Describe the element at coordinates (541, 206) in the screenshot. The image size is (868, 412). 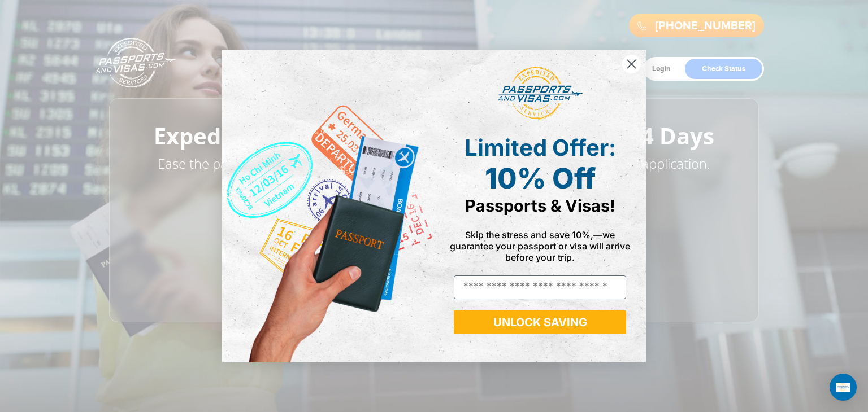
I see `span: Passports & Visas!` at that location.